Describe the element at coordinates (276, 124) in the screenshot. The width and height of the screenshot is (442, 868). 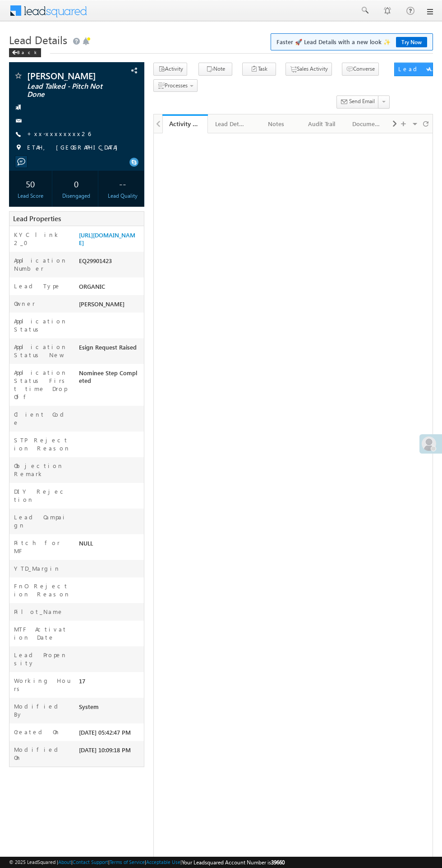
I see `a: Notes` at that location.